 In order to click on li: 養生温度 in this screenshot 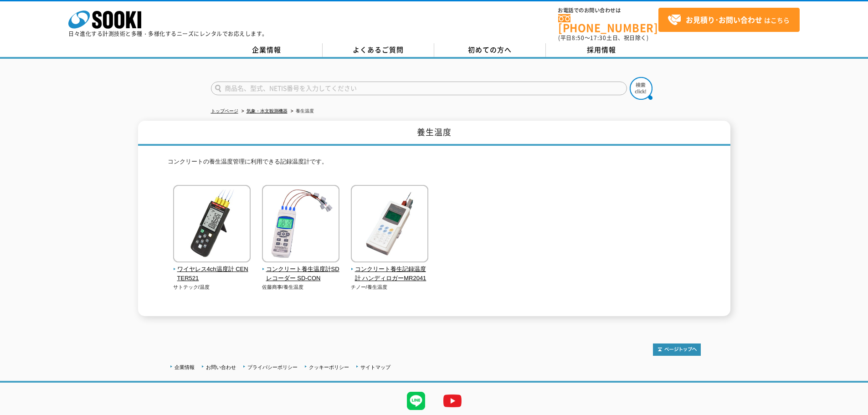, I will do `click(301, 111)`.